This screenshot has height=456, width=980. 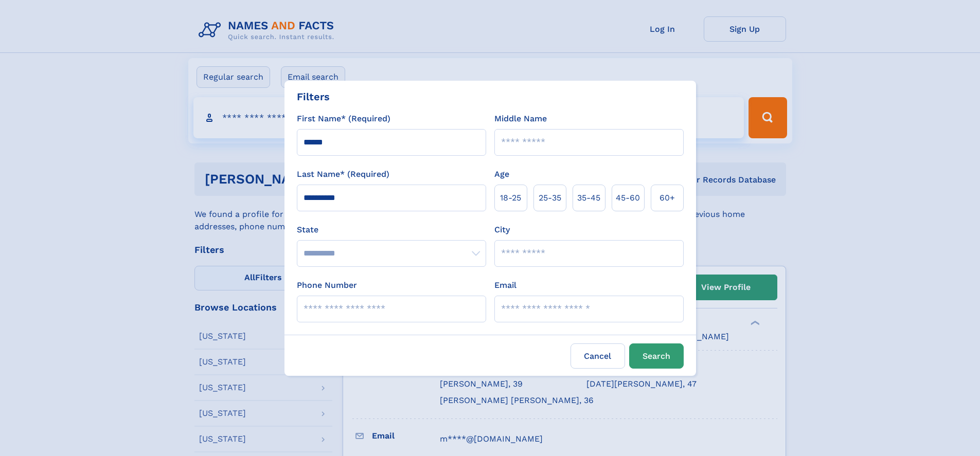 What do you see at coordinates (656, 356) in the screenshot?
I see `button: Search` at bounding box center [656, 356].